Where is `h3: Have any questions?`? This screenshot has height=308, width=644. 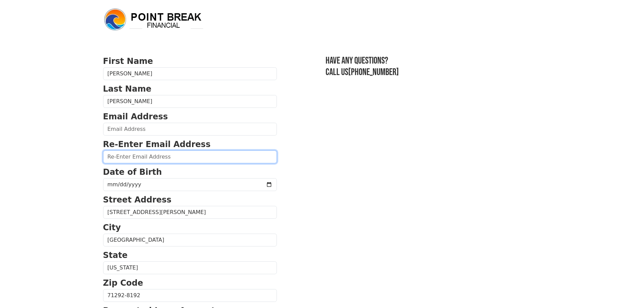 h3: Have any questions? is located at coordinates (433, 61).